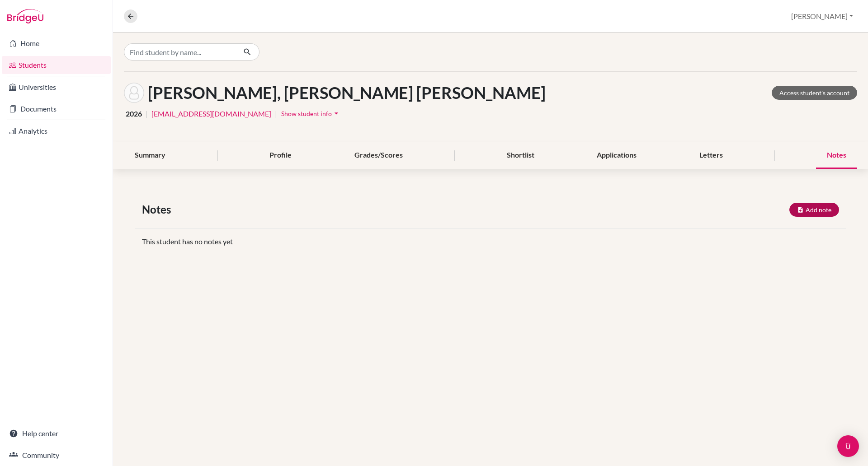 Image resolution: width=868 pixels, height=466 pixels. What do you see at coordinates (56, 87) in the screenshot?
I see `a: Universities` at bounding box center [56, 87].